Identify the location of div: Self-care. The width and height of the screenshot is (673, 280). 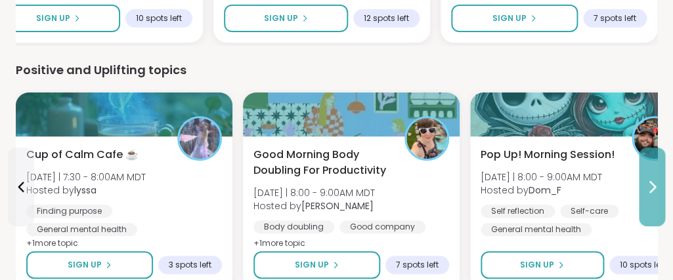
(589, 212).